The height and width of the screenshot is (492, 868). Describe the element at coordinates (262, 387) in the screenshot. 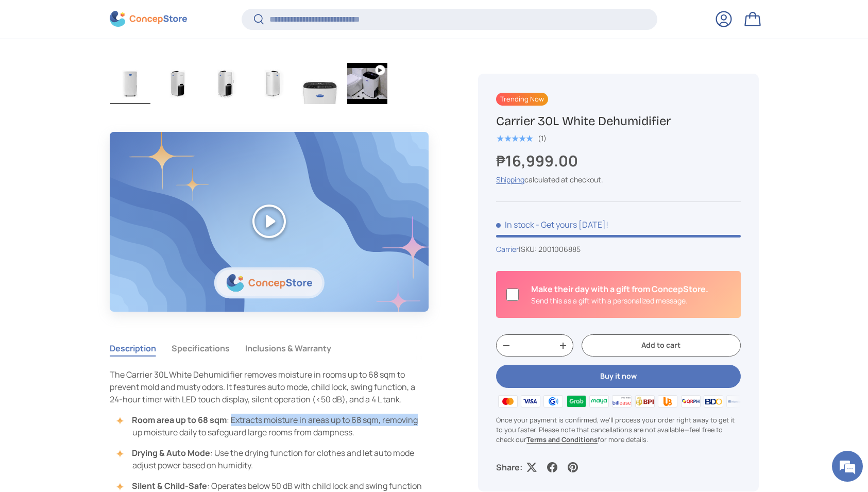

I see `span: The Carrier 30L White Dehumidifier removes moisture in rooms up to 68 sqm to prevent mold and mus...` at that location.